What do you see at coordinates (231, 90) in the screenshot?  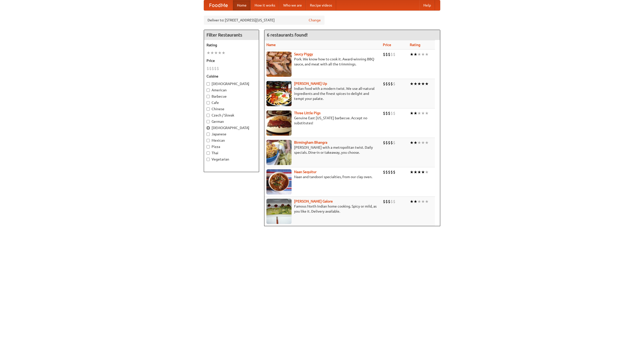 I see `label: American` at bounding box center [231, 90].